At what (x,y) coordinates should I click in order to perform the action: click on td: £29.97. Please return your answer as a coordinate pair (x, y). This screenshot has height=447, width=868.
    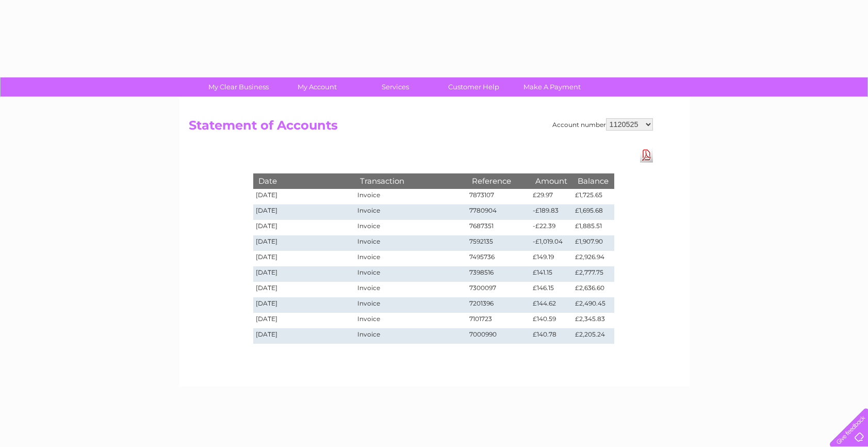
    Looking at the image, I should click on (551, 197).